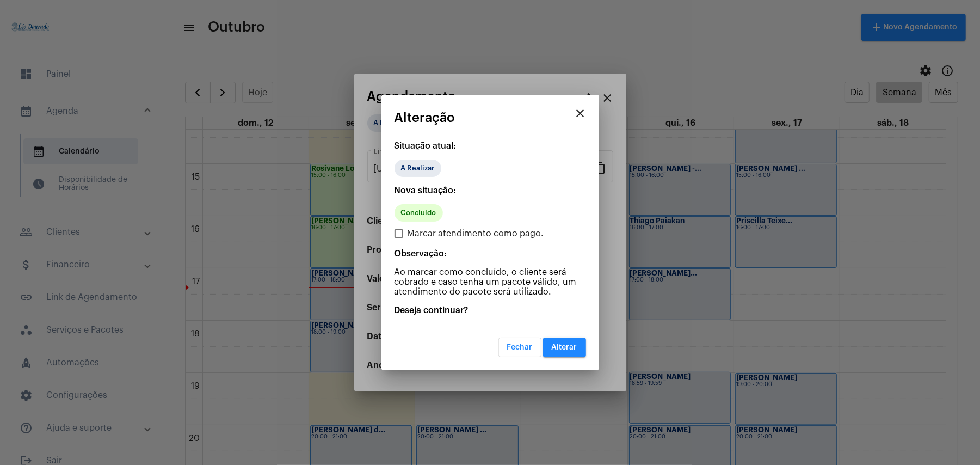 The image size is (980, 465). What do you see at coordinates (490, 146) in the screenshot?
I see `p: Situação atual:` at bounding box center [490, 146].